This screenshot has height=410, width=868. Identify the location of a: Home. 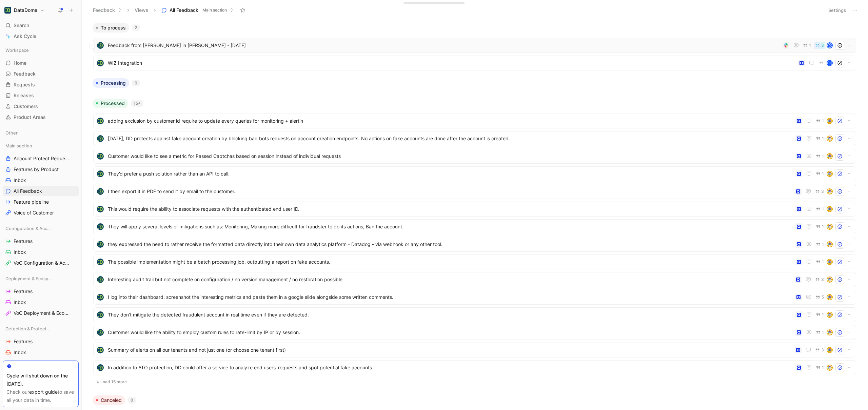
(41, 63).